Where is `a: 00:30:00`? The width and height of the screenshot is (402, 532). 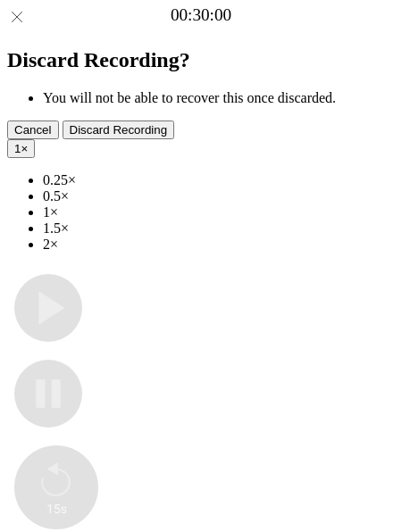
a: 00:30:00 is located at coordinates (201, 15).